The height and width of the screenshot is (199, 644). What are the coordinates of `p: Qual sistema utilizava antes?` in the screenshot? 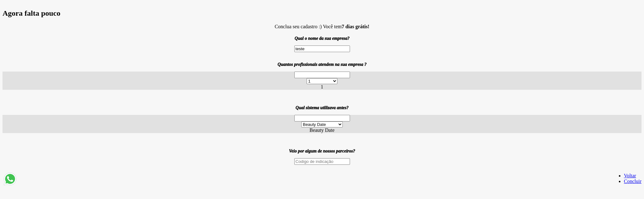 It's located at (322, 108).